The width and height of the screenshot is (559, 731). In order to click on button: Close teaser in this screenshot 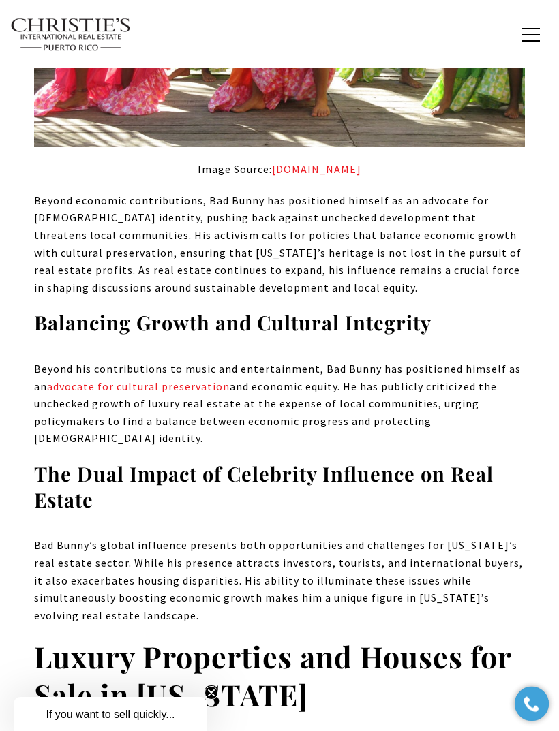, I will do `click(211, 693)`.